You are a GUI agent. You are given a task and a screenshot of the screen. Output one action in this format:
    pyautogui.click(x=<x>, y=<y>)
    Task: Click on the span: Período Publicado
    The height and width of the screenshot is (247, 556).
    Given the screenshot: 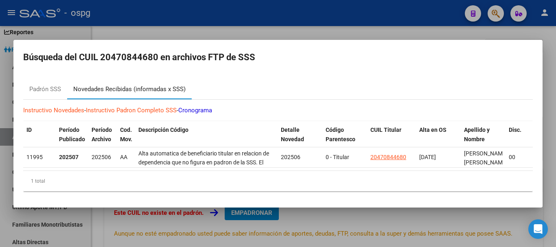 What is the action you would take?
    pyautogui.click(x=72, y=134)
    